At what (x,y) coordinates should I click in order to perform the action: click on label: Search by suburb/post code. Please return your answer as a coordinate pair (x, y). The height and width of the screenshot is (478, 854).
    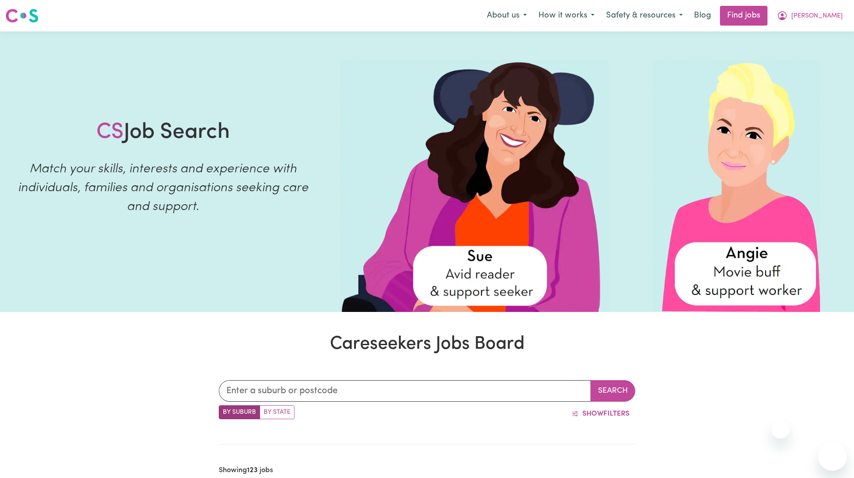
    Looking at the image, I should click on (239, 412).